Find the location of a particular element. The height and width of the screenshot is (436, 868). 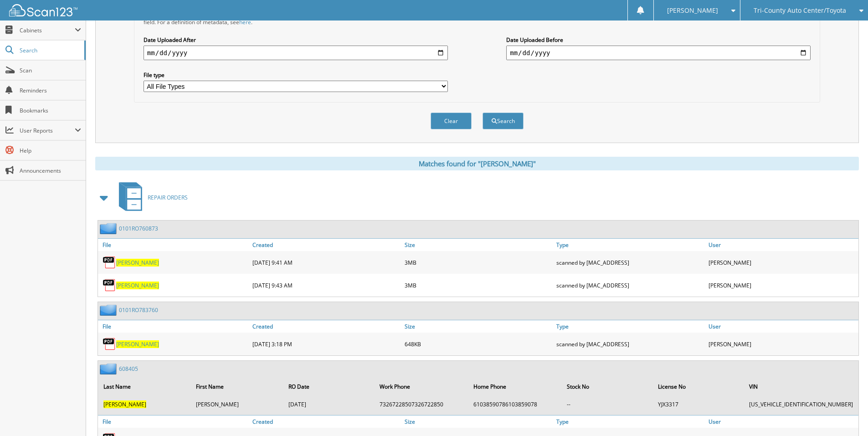

th: RO Date is located at coordinates (329, 387).